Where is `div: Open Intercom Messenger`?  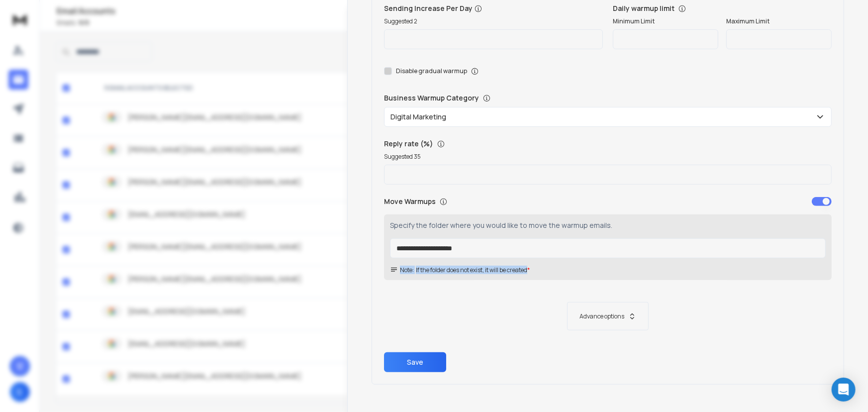
div: Open Intercom Messenger is located at coordinates (843, 389).